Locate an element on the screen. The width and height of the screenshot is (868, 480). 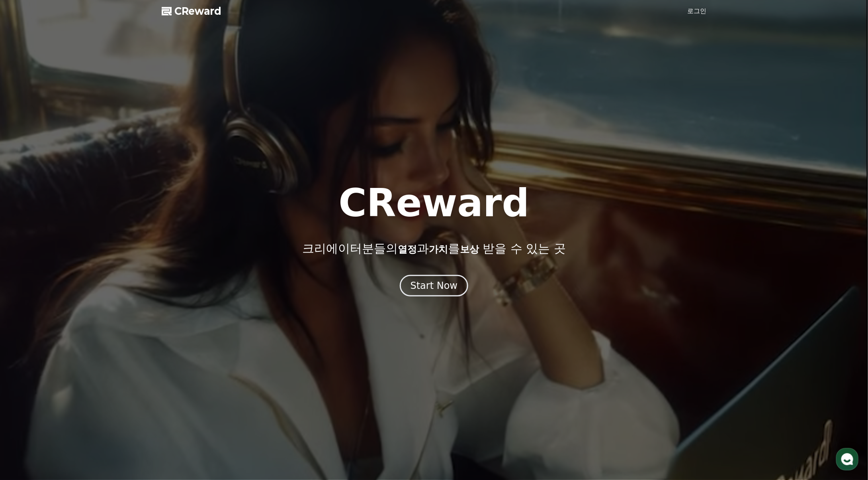
span: CReward is located at coordinates (198, 12).